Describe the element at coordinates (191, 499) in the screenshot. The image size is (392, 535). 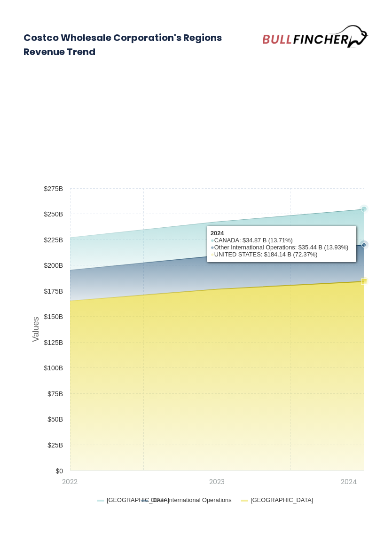
I see `text: Other International Operations` at that location.